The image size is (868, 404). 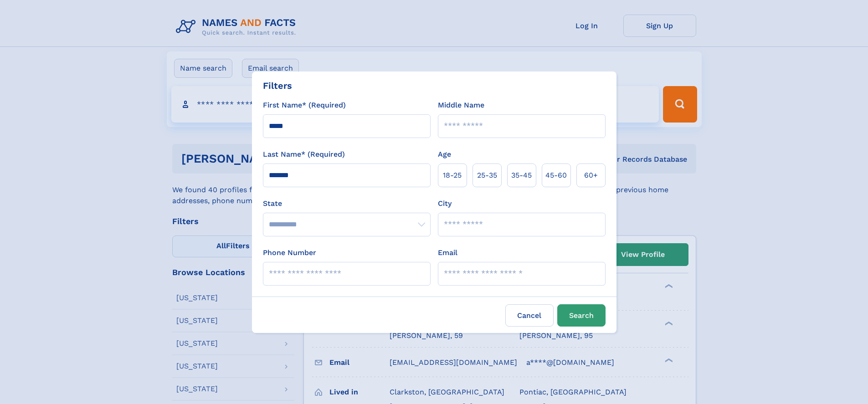 What do you see at coordinates (530, 316) in the screenshot?
I see `label: Cancel` at bounding box center [530, 316].